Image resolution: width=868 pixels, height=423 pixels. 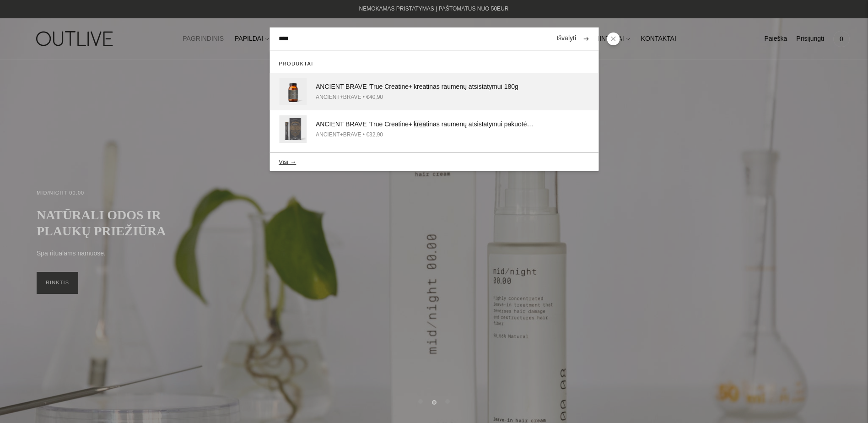 What do you see at coordinates (425, 97) in the screenshot?
I see `div: ANCIENT+BRAVE • €40,90` at bounding box center [425, 97].